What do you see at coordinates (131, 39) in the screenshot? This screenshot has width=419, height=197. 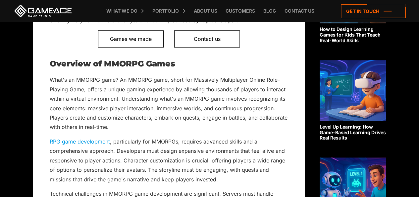 I see `span: Games we made` at bounding box center [131, 39].